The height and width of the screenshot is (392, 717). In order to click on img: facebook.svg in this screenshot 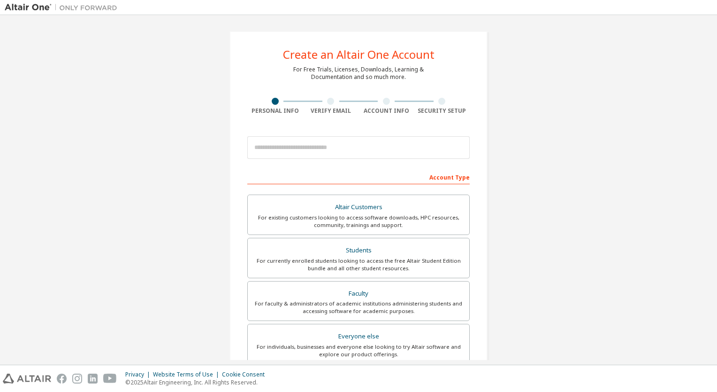, I will do `click(62, 378)`.